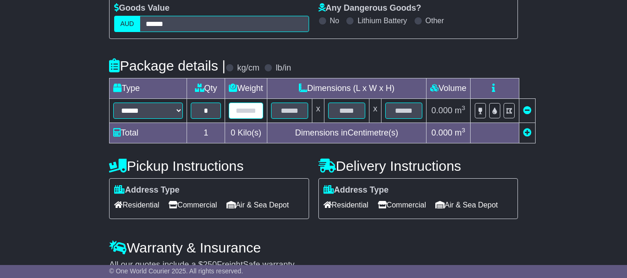  What do you see at coordinates (246, 133) in the screenshot?
I see `td: Kilo(s)` at bounding box center [246, 133].